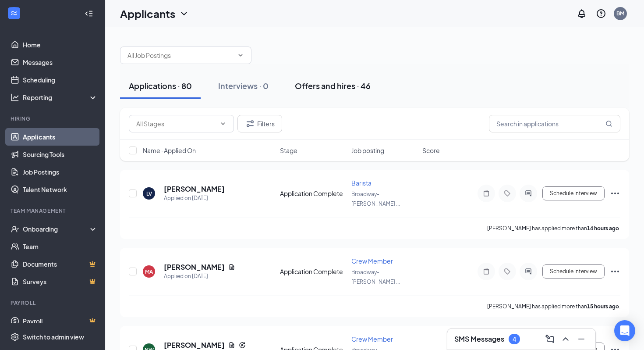 The image size is (644, 350). What do you see at coordinates (160, 85) in the screenshot?
I see `div: Applications · 80` at bounding box center [160, 85].